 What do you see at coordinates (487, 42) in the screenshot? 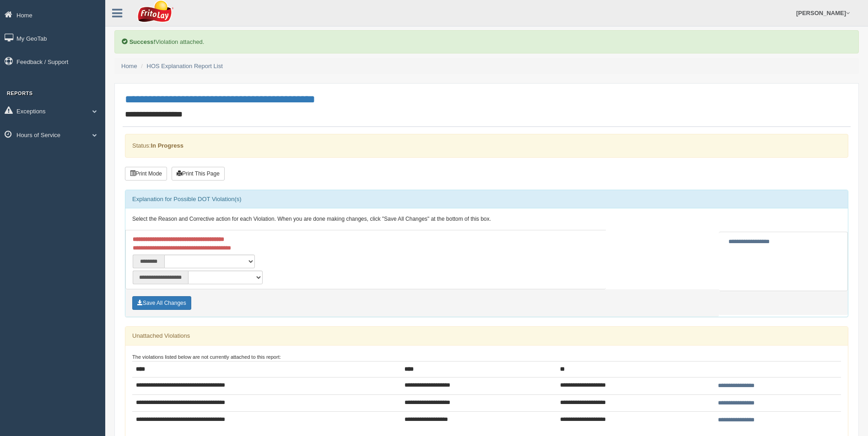
I see `div: Violation attached.` at bounding box center [487, 42].